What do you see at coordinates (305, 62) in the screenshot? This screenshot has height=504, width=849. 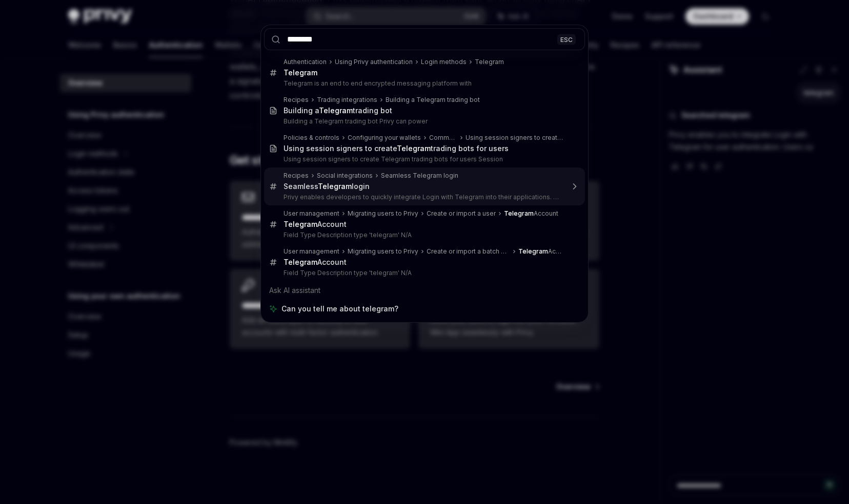 I see `div: Authentication` at bounding box center [305, 62].